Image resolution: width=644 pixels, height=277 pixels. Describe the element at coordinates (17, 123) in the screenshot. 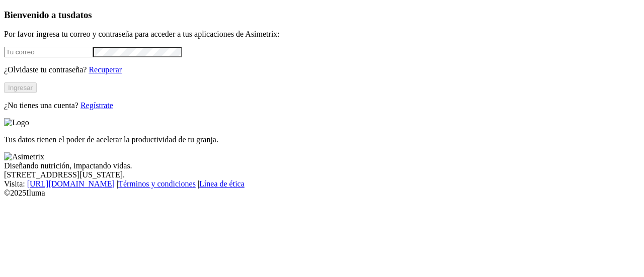

I see `img: Logo` at that location.